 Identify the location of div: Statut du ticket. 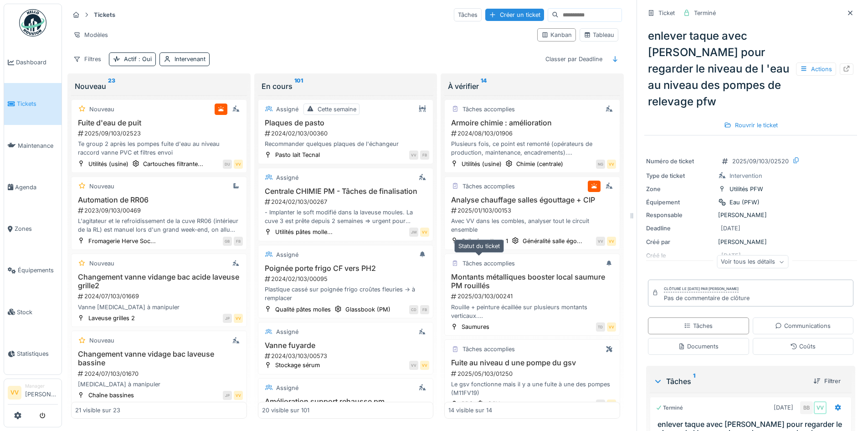
(479, 246).